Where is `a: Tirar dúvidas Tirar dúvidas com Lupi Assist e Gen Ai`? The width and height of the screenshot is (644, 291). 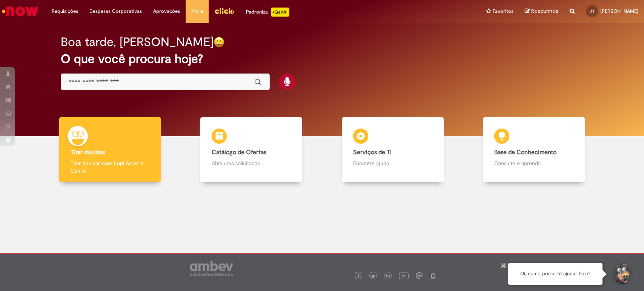 a: Tirar dúvidas Tirar dúvidas com Lupi Assist e Gen Ai is located at coordinates (110, 150).